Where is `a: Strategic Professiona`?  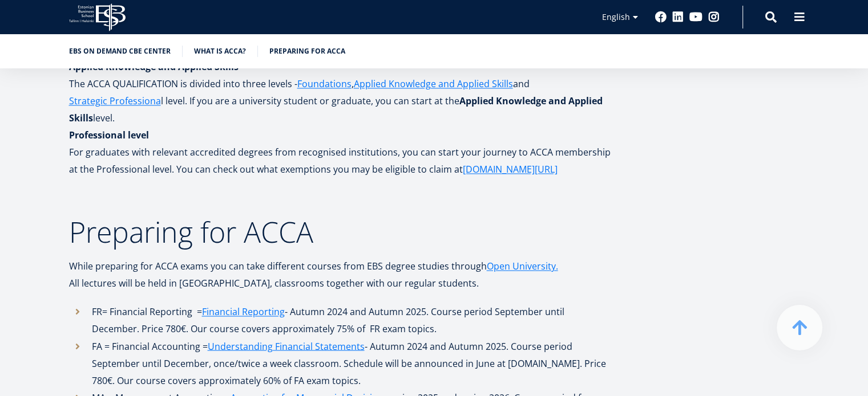 a: Strategic Professiona is located at coordinates (115, 101).